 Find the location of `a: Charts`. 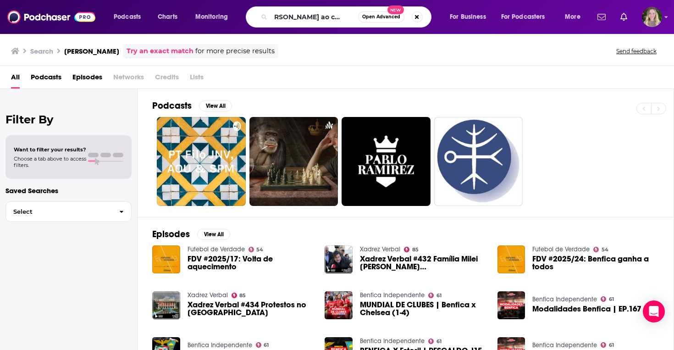

a: Charts is located at coordinates (167, 17).